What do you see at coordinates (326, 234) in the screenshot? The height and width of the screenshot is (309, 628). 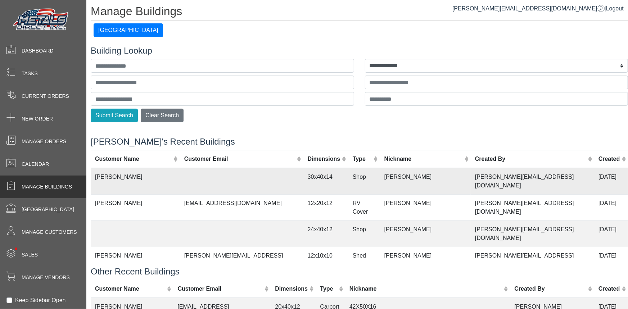 I see `td: 24x40x12` at bounding box center [326, 234].